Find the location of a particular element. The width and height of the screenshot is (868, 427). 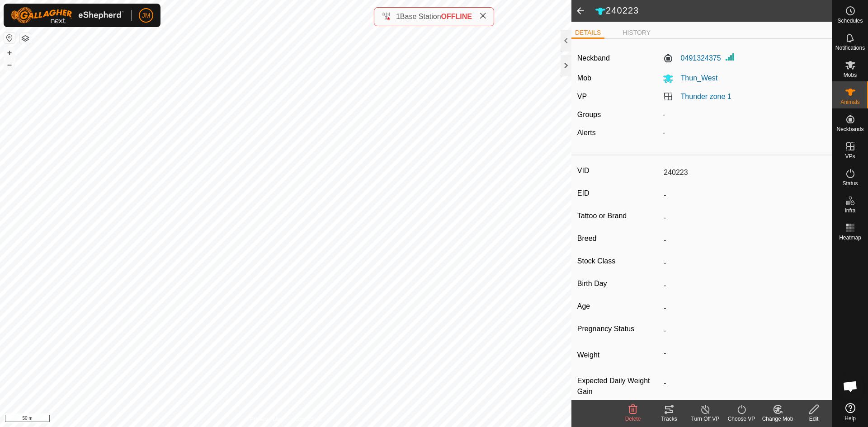

label: EID is located at coordinates (618, 193).